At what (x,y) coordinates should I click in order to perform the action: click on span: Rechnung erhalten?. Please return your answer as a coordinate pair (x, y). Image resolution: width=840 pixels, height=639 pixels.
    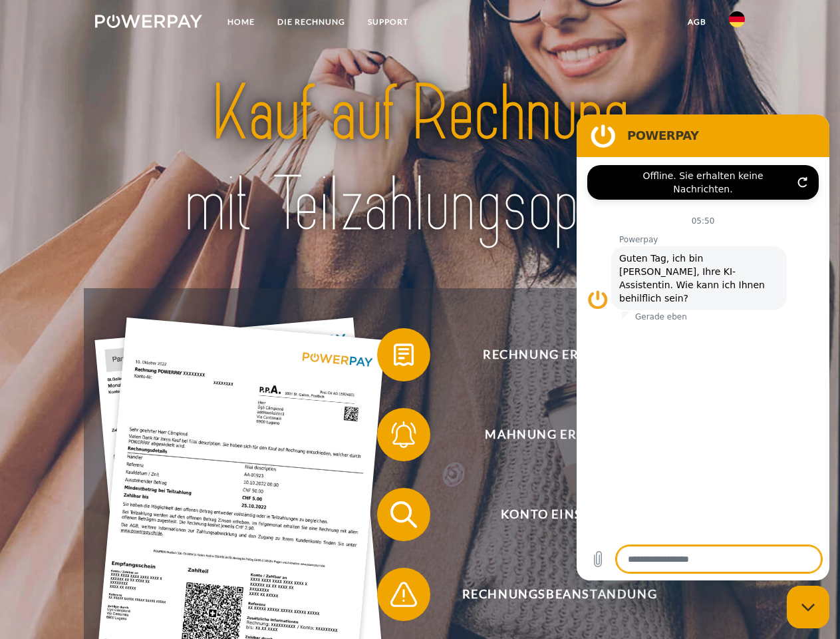
    Looking at the image, I should click on (560, 355).